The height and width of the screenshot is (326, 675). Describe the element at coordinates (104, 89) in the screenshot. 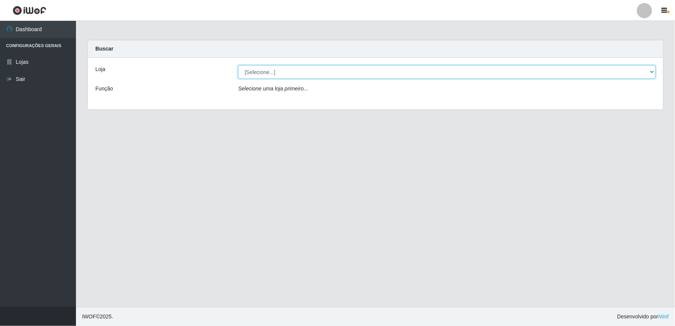

I see `label: Função` at that location.